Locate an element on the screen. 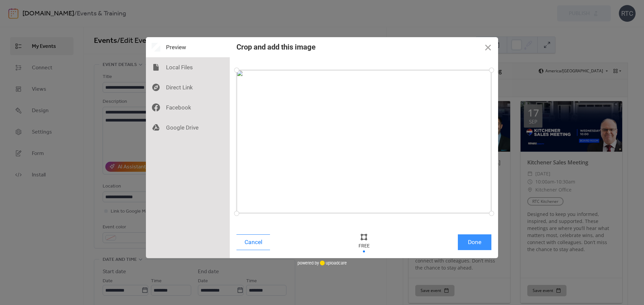  button: Close is located at coordinates (488, 48).